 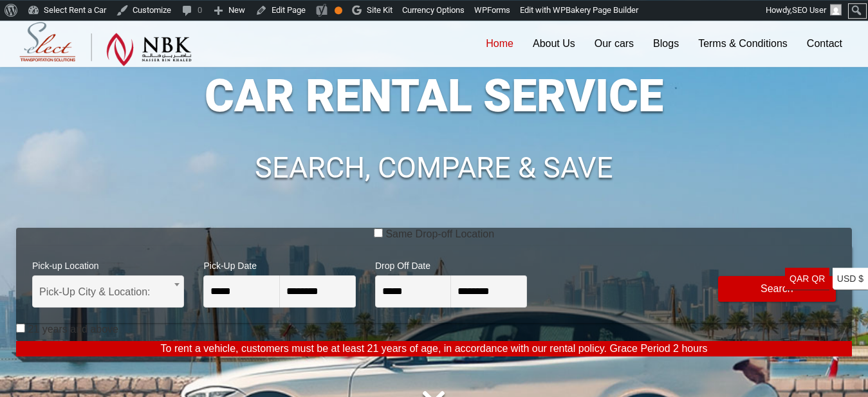 I want to click on span: Site Kit, so click(x=379, y=10).